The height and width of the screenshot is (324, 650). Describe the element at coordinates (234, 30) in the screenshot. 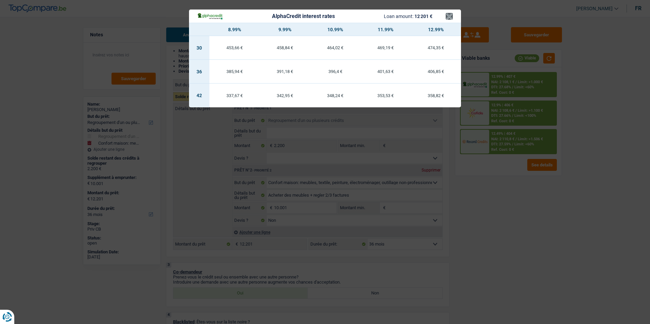

I see `th: 8.99%` at that location.